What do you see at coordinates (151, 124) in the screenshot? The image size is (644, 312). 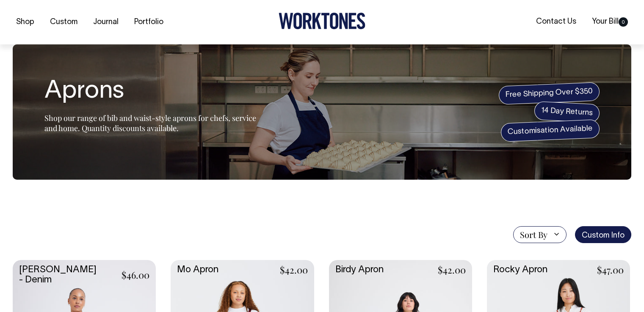 I see `span: Shop our range of bib and waist-style aprons for chefs, service and home. Quantity discounts avai...` at bounding box center [151, 124].